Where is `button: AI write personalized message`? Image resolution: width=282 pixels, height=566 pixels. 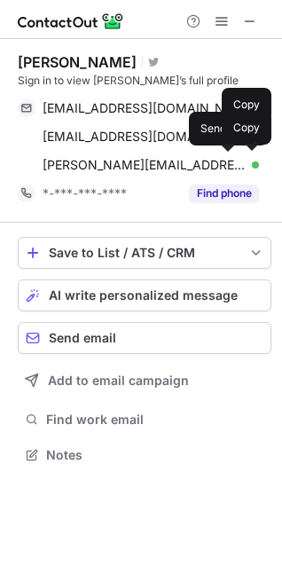
button: AI write personalized message is located at coordinates (145, 295).